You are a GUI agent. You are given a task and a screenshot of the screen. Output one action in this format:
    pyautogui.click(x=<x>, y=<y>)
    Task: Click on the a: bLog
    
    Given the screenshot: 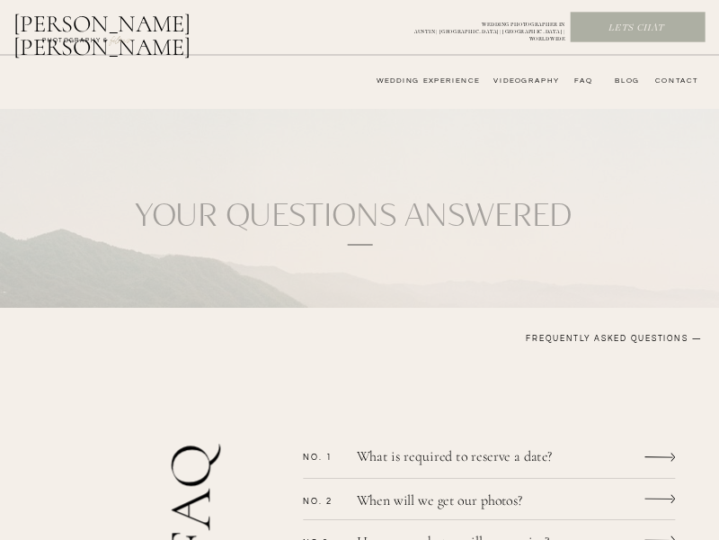 What is the action you would take?
    pyautogui.click(x=625, y=81)
    